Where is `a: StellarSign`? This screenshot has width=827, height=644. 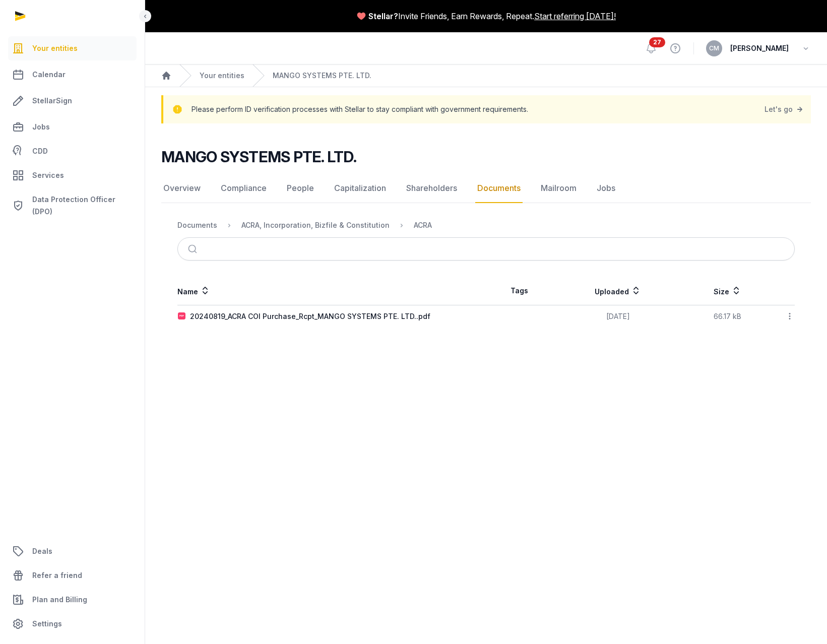 a: StellarSign is located at coordinates (72, 101).